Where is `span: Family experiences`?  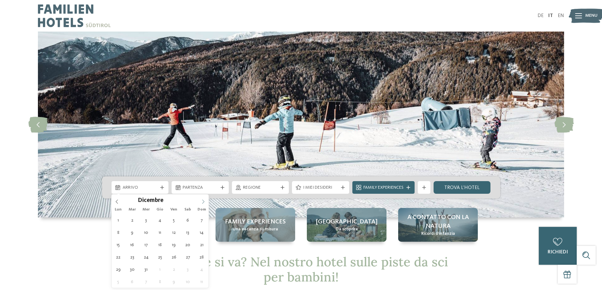
span: Family experiences is located at coordinates (255, 222).